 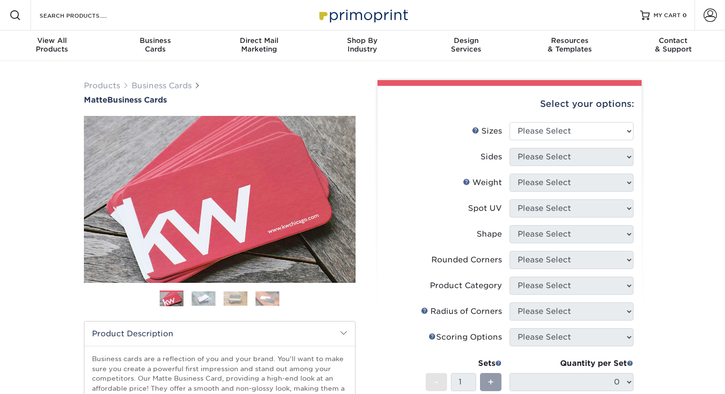 I want to click on span: Direct Mail, so click(x=259, y=41).